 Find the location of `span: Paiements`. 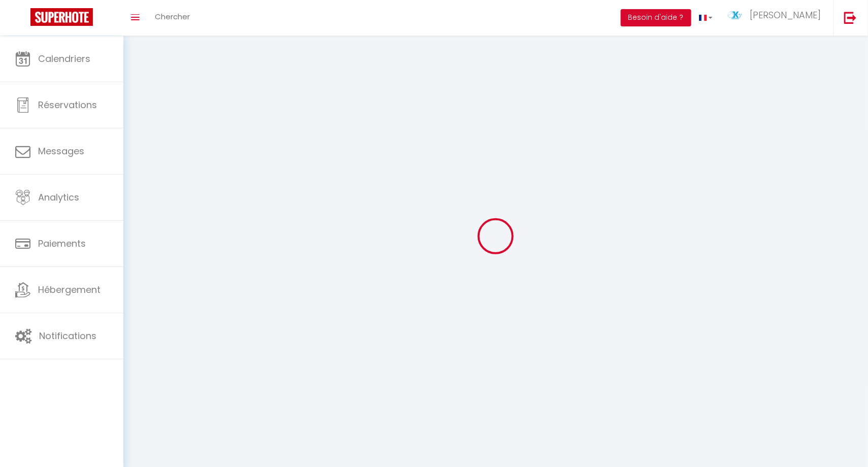

span: Paiements is located at coordinates (62, 243).